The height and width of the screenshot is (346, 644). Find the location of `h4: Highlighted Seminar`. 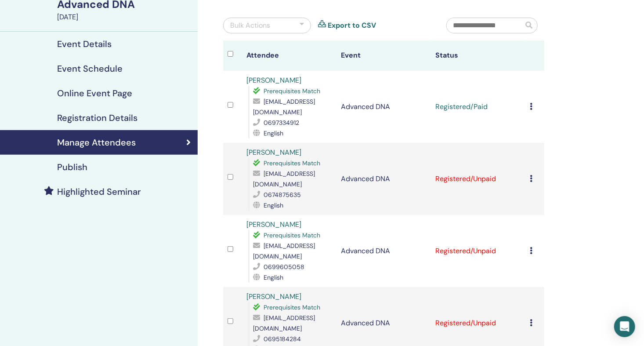

h4: Highlighted Seminar is located at coordinates (99, 192).